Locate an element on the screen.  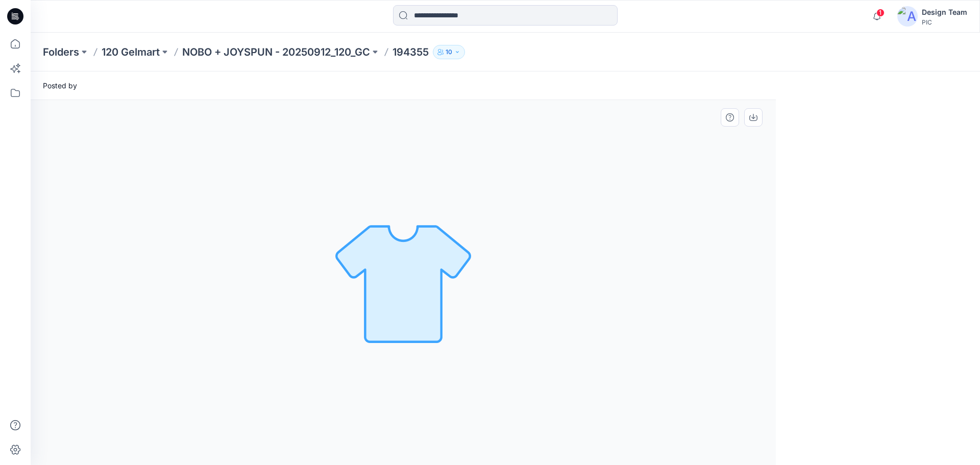
button: 10 is located at coordinates (448, 52).